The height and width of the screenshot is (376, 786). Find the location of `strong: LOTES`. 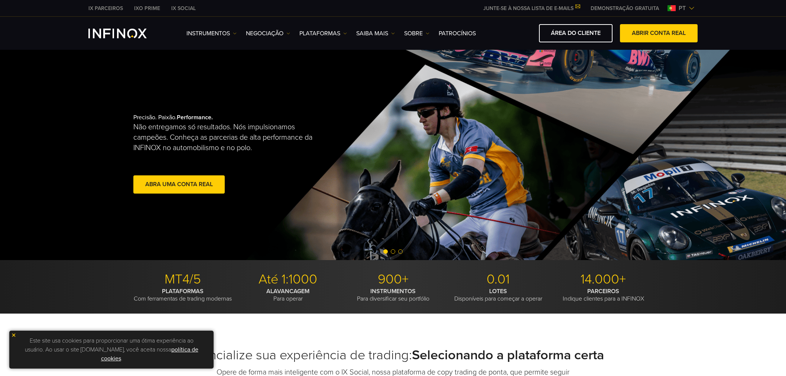

strong: LOTES is located at coordinates (498, 291).